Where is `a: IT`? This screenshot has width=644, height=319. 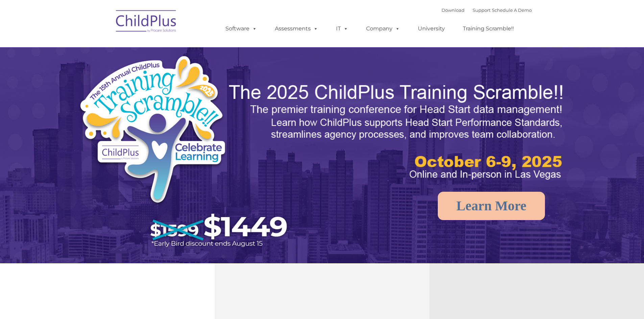 a: IT is located at coordinates (342, 29).